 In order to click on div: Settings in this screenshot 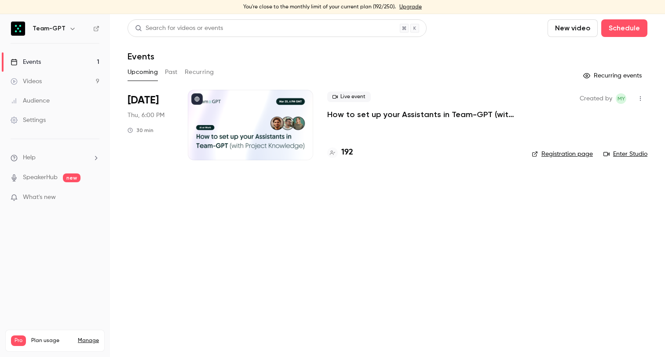, I will do `click(28, 120)`.